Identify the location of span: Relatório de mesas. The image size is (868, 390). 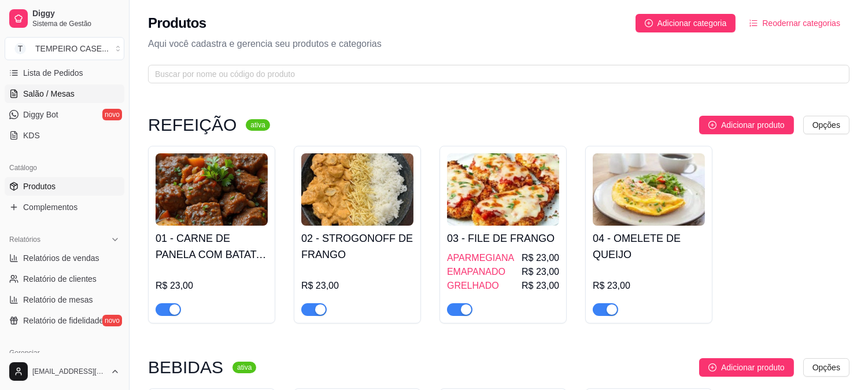
(58, 299).